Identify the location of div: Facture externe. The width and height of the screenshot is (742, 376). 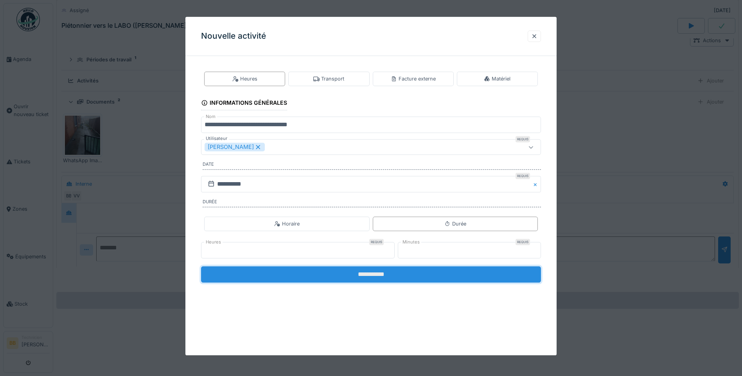
(413, 79).